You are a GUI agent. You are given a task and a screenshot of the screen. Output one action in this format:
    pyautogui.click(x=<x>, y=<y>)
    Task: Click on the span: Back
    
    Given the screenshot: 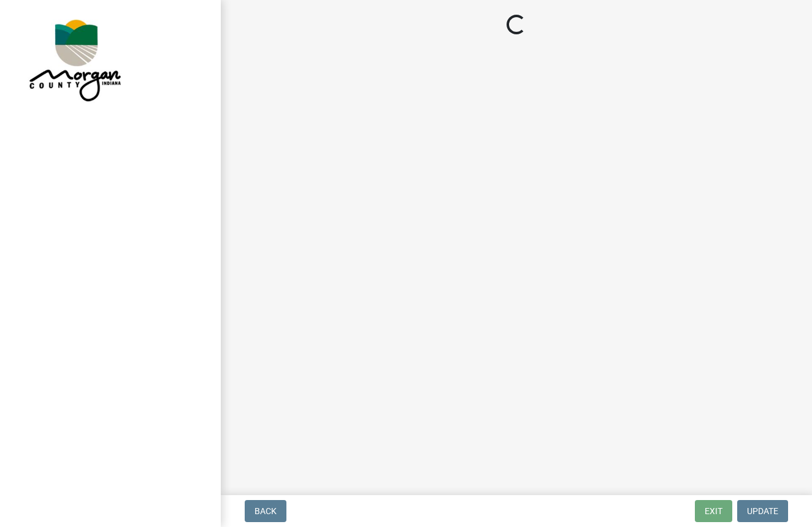 What is the action you would take?
    pyautogui.click(x=265, y=511)
    